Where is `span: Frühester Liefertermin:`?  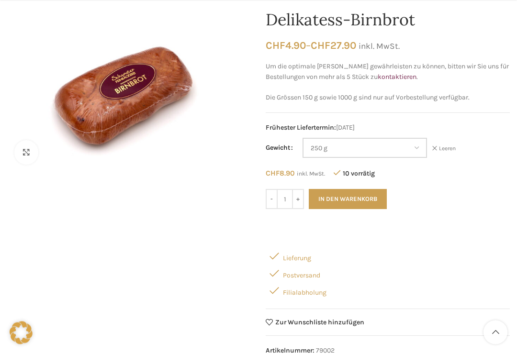 span: Frühester Liefertermin: is located at coordinates (301, 128).